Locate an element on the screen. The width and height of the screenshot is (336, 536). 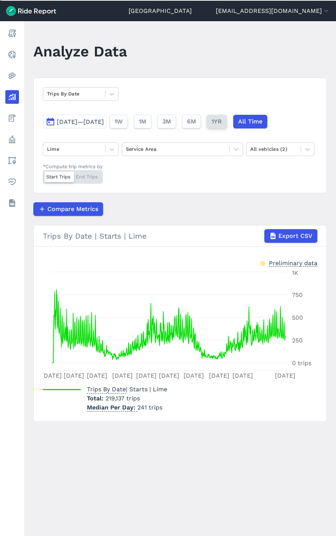
span: Total is located at coordinates (96, 398).